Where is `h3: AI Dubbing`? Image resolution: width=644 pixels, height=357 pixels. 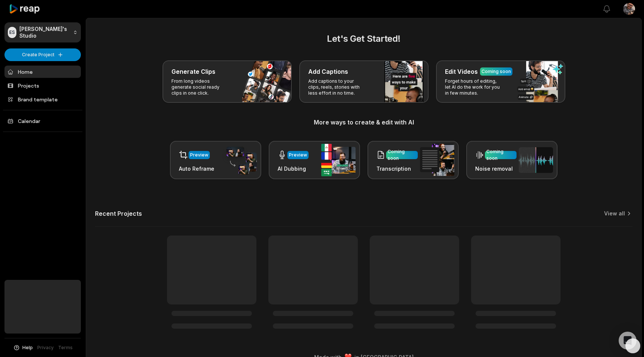 h3: AI Dubbing is located at coordinates (293, 168).